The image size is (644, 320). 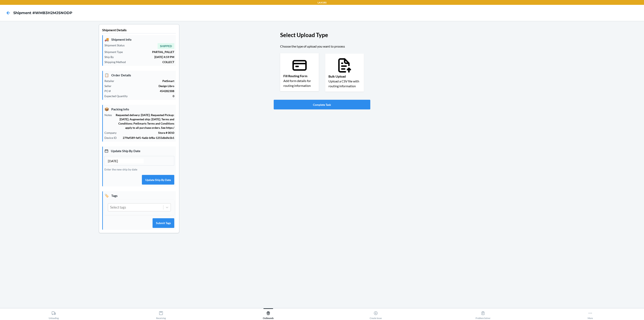 What do you see at coordinates (139, 30) in the screenshot?
I see `p: Shipment Details` at bounding box center [139, 30].